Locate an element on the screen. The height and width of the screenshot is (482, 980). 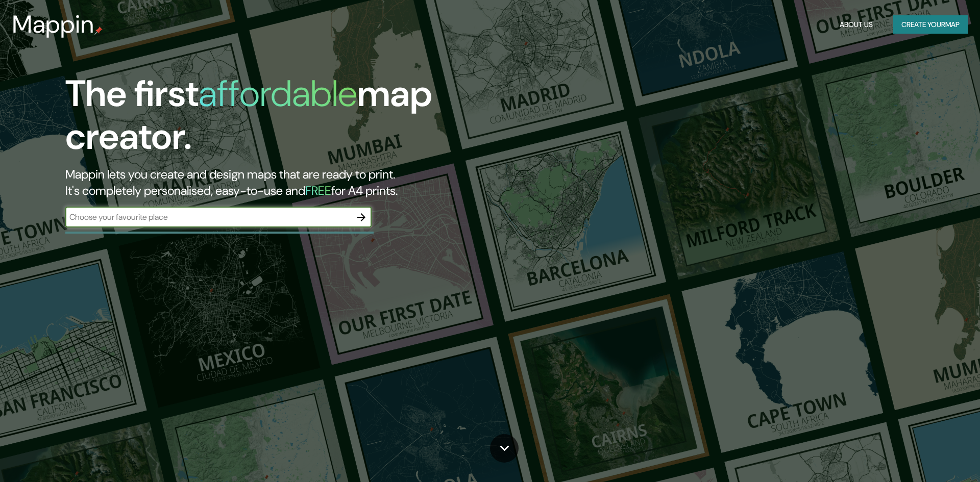
input: Choose your favourite place is located at coordinates (208, 217).